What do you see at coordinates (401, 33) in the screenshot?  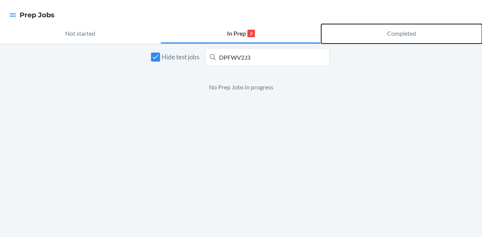 I see `p: Completed` at bounding box center [401, 33].